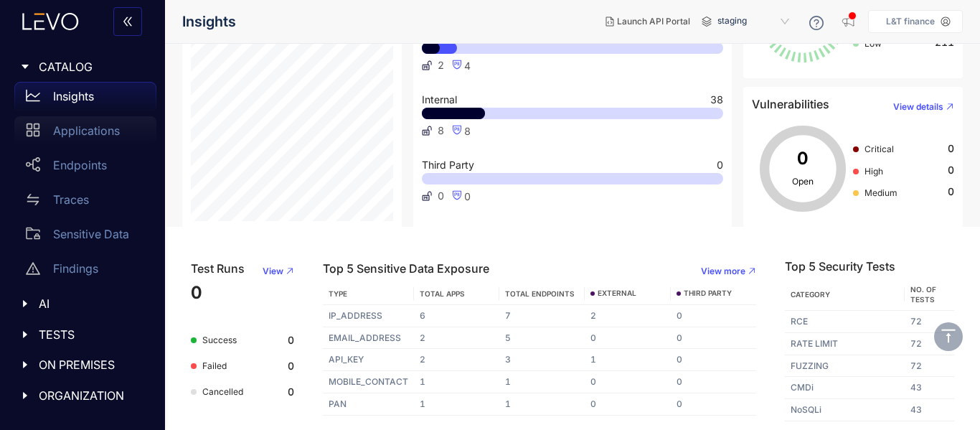 Image resolution: width=980 pixels, height=430 pixels. What do you see at coordinates (617, 294) in the screenshot?
I see `span: EXTERNAL` at bounding box center [617, 294].